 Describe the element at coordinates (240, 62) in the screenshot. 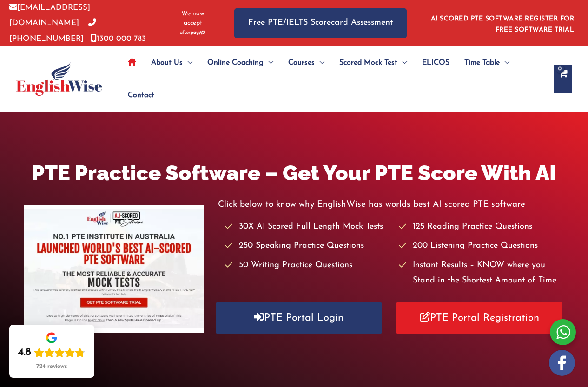

I see `a: Online CoachingMenu Toggle` at that location.